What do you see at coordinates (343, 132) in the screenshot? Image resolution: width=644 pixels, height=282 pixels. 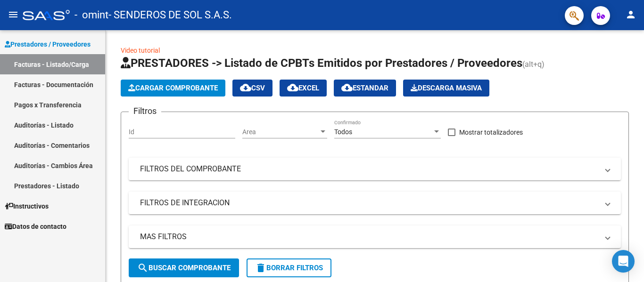 I see `span: Todos` at bounding box center [343, 132].